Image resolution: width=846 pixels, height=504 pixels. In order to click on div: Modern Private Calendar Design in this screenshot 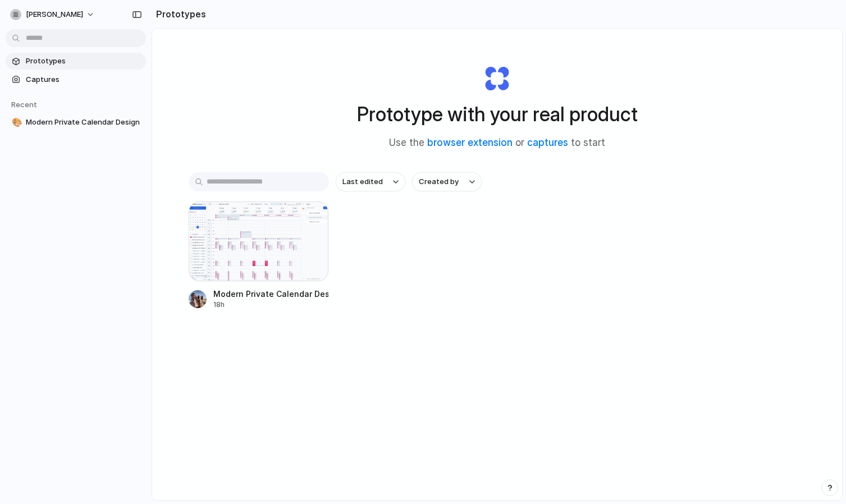, I will do `click(271, 294)`.